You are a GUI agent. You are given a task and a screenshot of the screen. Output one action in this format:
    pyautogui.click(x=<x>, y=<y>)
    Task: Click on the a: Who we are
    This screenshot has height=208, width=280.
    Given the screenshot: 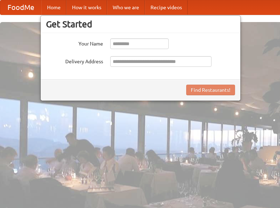 What is the action you would take?
    pyautogui.click(x=126, y=7)
    